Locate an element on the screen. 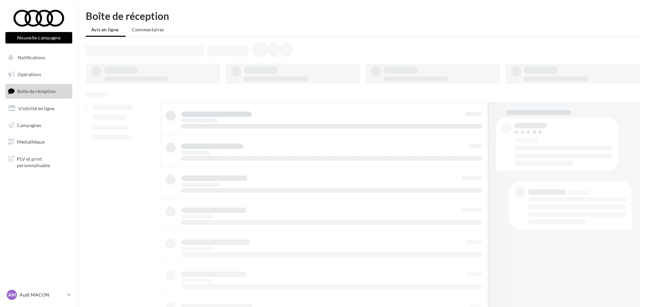  button: Notifications is located at coordinates (37, 58).